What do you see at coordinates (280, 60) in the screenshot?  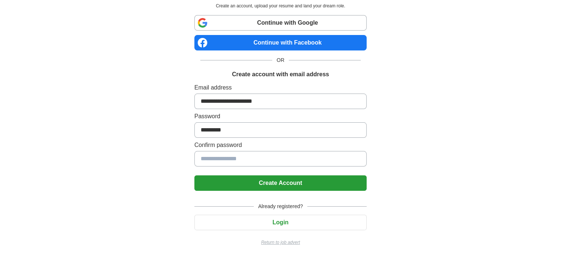 I see `span: OR` at bounding box center [280, 60].